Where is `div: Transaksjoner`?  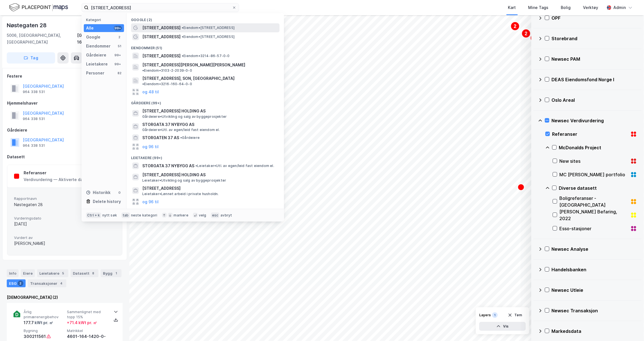
div: Transaksjoner is located at coordinates (47, 284).